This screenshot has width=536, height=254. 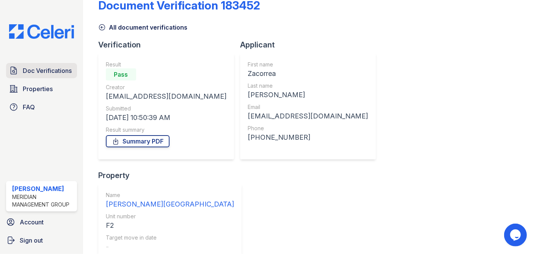 What do you see at coordinates (170, 216) in the screenshot?
I see `div: Unit number` at bounding box center [170, 216].